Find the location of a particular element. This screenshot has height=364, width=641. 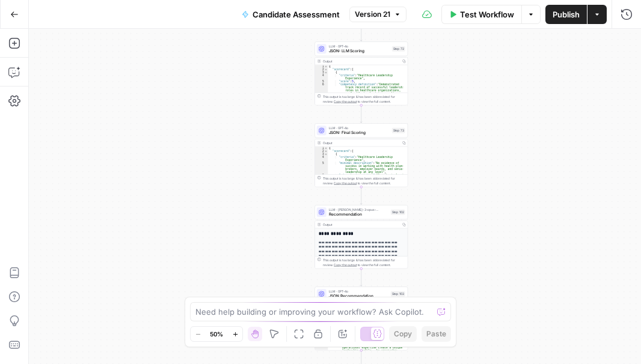

div: Step 102 is located at coordinates (398, 212).